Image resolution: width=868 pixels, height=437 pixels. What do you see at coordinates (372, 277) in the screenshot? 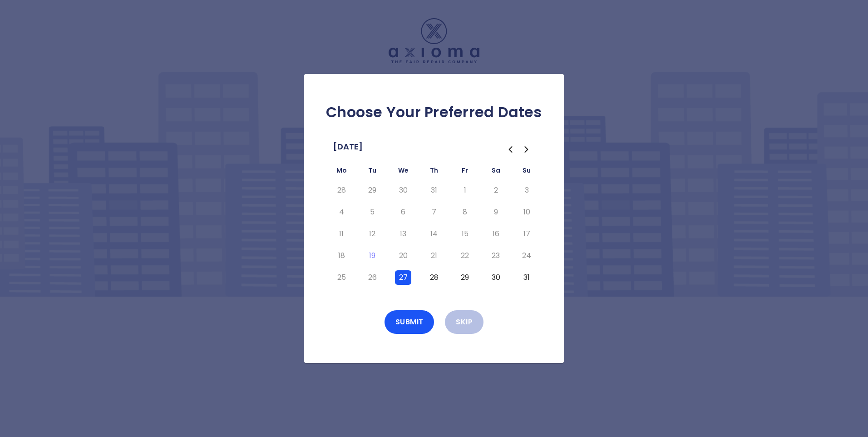
I see `button: Tuesday, August 26th, 2025` at bounding box center [372, 277].